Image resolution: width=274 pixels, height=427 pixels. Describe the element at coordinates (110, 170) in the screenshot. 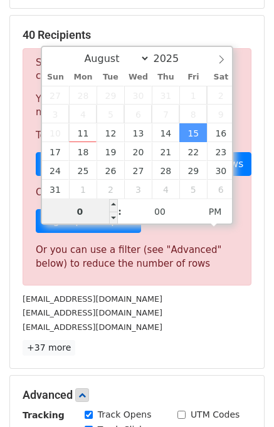

I see `span: August 26, 2025` at that location.